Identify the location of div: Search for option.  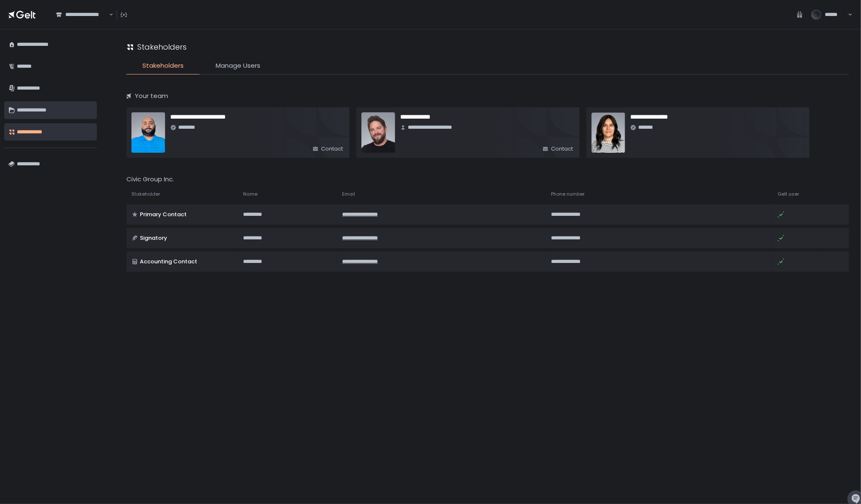
(81, 14).